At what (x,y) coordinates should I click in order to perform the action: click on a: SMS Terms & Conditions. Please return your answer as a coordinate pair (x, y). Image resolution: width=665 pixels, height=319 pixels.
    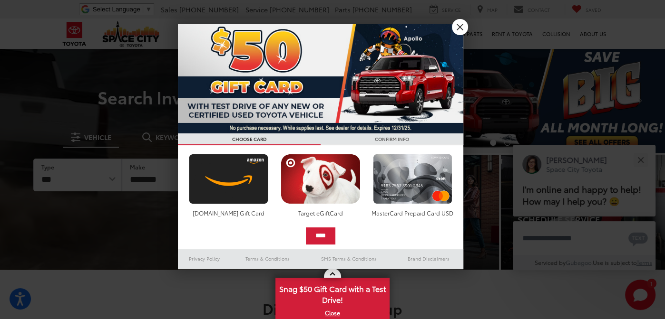
    Looking at the image, I should click on (348, 259).